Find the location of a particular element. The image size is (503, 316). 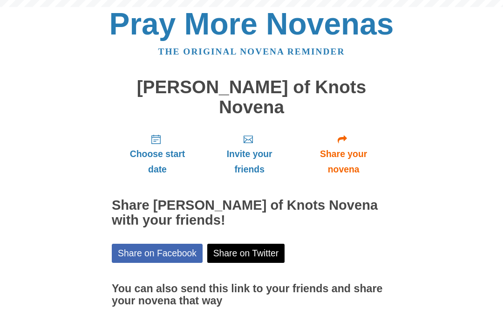

span: Choose start date is located at coordinates (157, 162).